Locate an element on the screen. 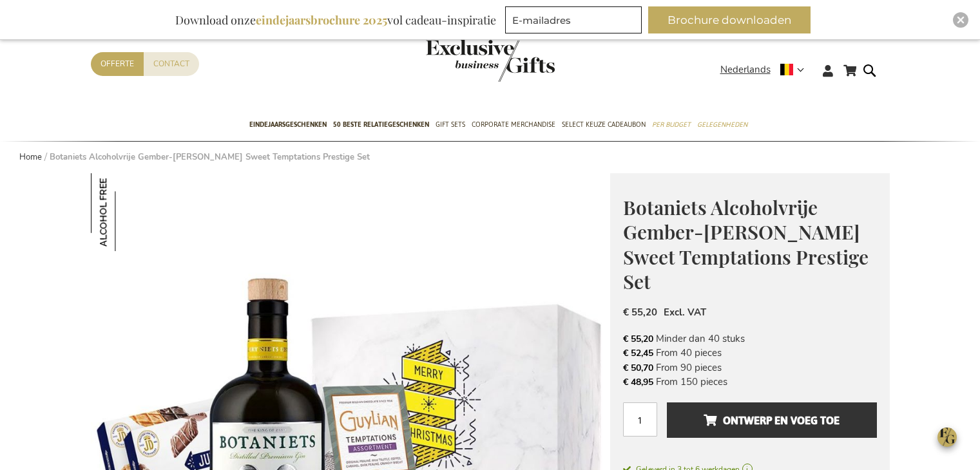 This screenshot has height=470, width=980. a: Home is located at coordinates (30, 157).